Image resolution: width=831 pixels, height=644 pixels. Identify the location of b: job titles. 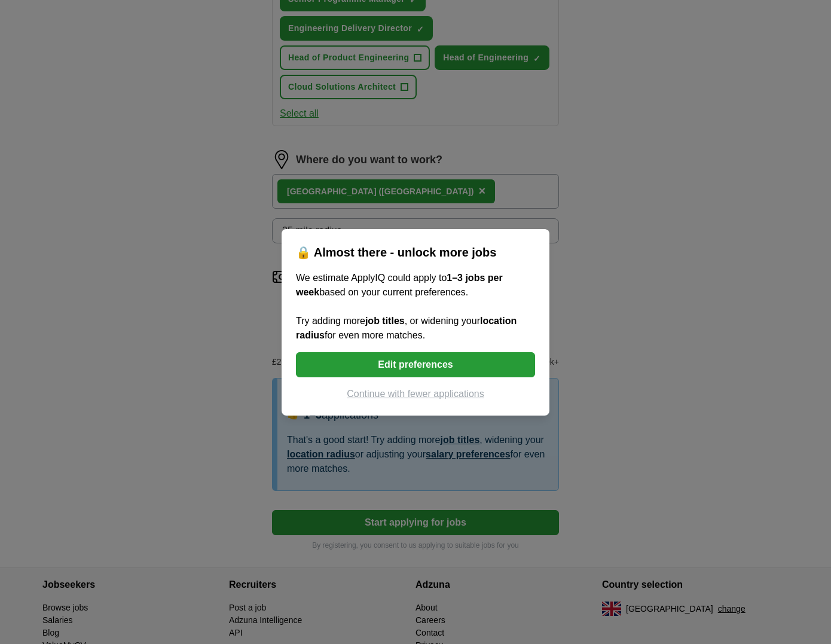
(385, 320).